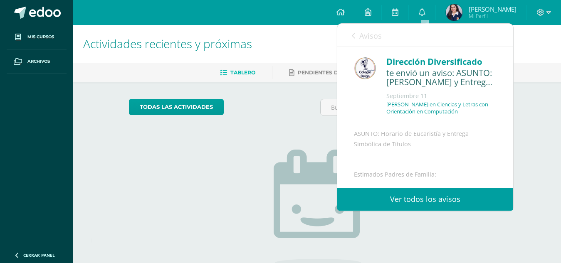 This screenshot has width=561, height=263. What do you see at coordinates (413, 107) in the screenshot?
I see `input: Busca una actividad próxima aquí...` at bounding box center [413, 107].